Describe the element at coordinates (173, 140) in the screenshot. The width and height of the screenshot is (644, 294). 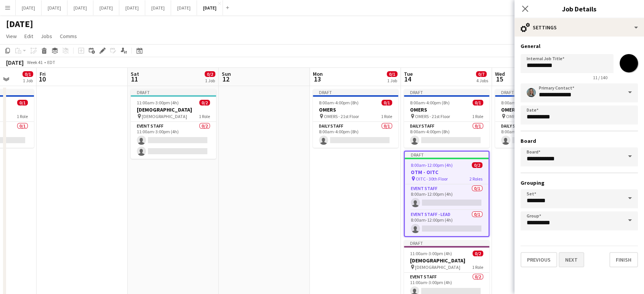
I see `app-card-role: Event Staff0/211:00am-3:00pm (4h)` at that location.